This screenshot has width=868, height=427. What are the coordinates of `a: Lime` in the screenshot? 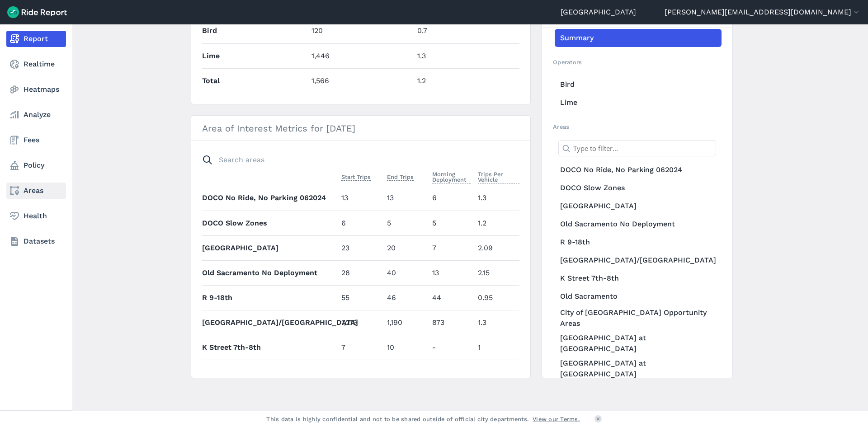 It's located at (638, 102).